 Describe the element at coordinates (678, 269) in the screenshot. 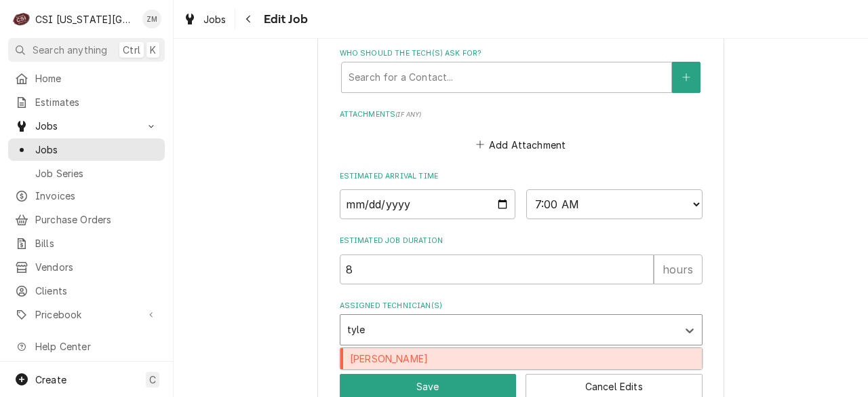

I see `div: hours` at that location.